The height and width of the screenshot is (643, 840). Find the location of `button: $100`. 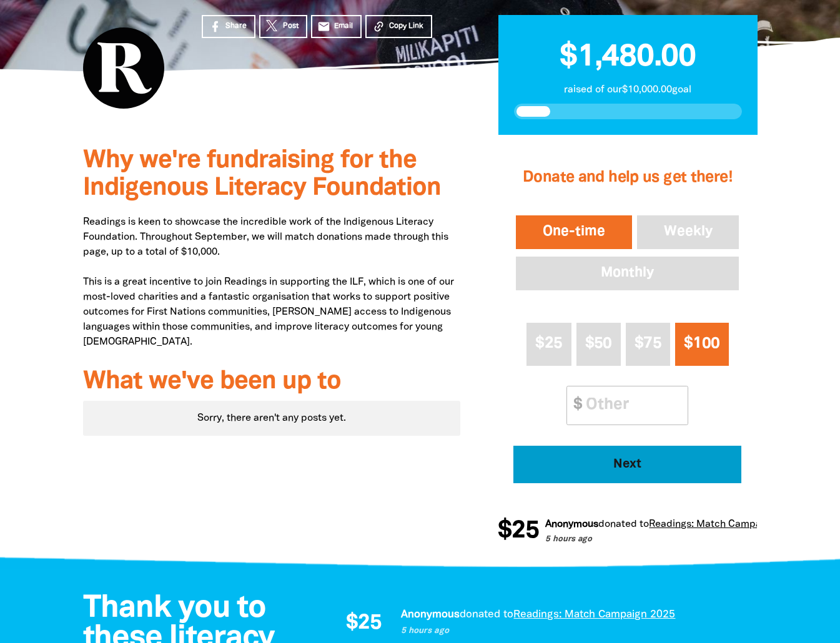

button: $100 is located at coordinates (702, 344).